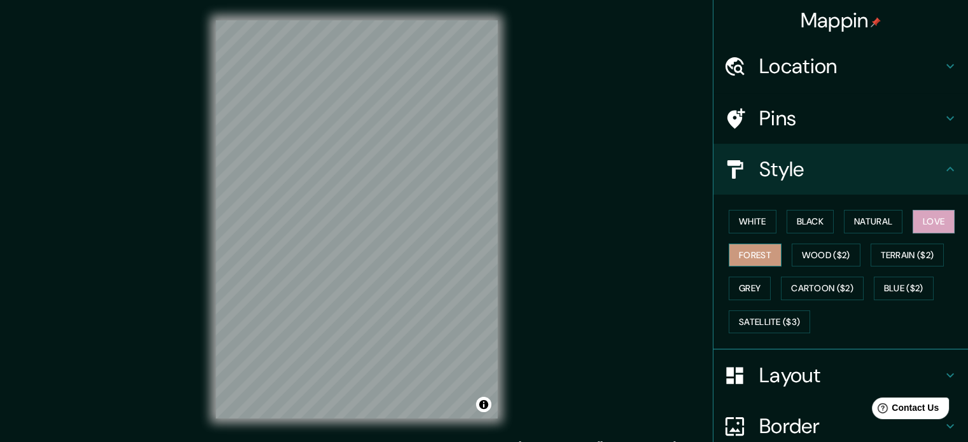 The height and width of the screenshot is (442, 968). I want to click on div: Layout, so click(840, 375).